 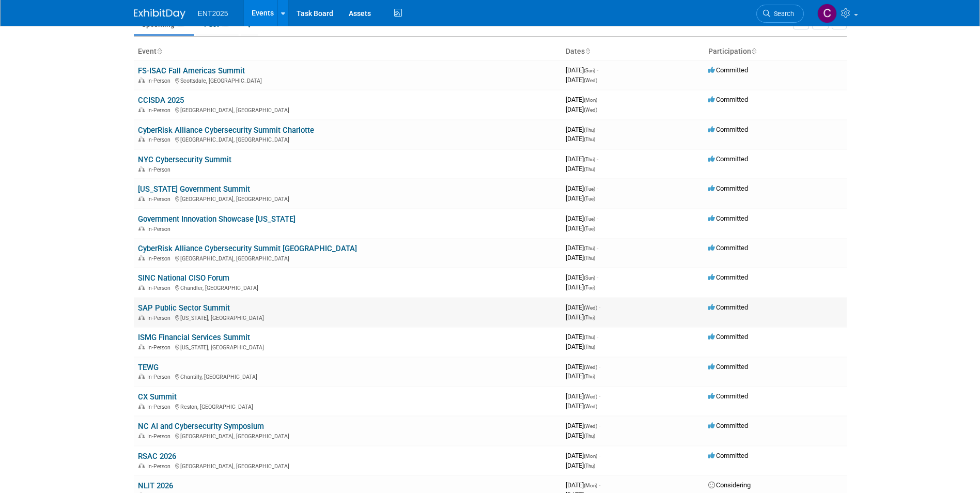 I want to click on a: NC AI and Cybersecurity Symposium, so click(x=201, y=426).